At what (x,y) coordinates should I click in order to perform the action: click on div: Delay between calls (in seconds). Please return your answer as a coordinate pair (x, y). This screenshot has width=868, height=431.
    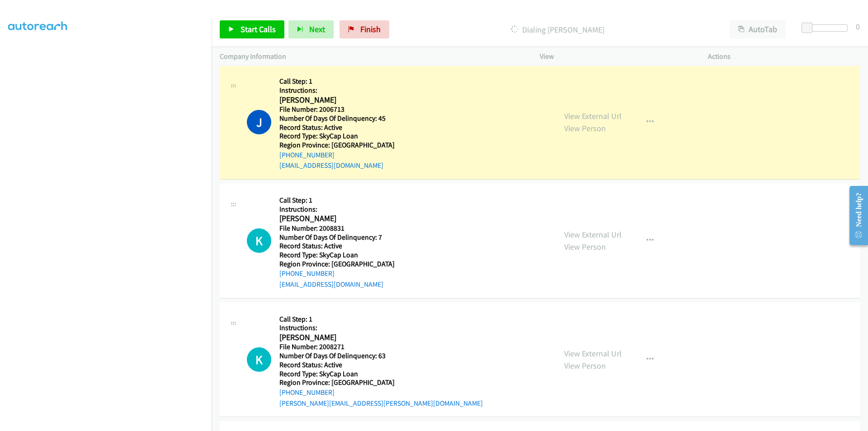
    Looking at the image, I should click on (827, 28).